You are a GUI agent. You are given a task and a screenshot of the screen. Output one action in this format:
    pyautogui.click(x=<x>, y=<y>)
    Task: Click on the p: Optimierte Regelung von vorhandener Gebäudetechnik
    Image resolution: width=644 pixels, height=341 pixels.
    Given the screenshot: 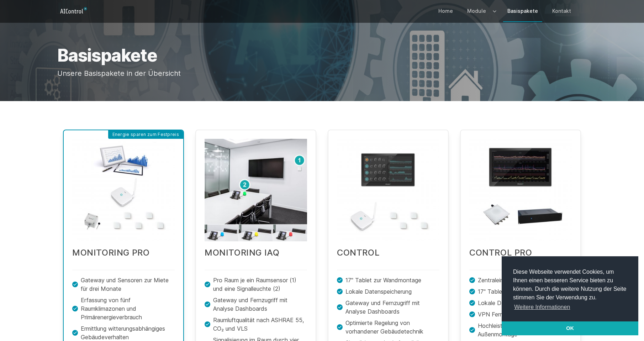 What is the action you would take?
    pyautogui.click(x=388, y=327)
    